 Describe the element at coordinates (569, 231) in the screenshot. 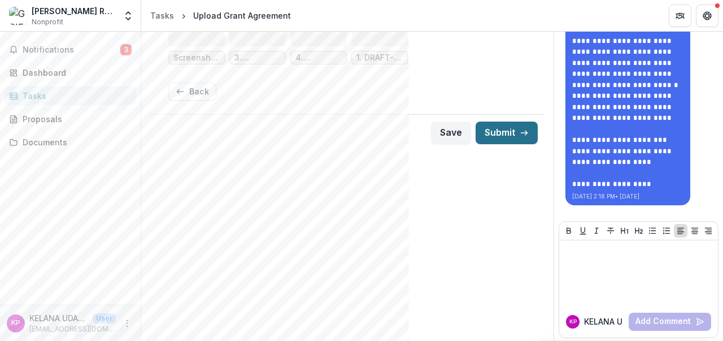

I see `button: Bold` at that location.